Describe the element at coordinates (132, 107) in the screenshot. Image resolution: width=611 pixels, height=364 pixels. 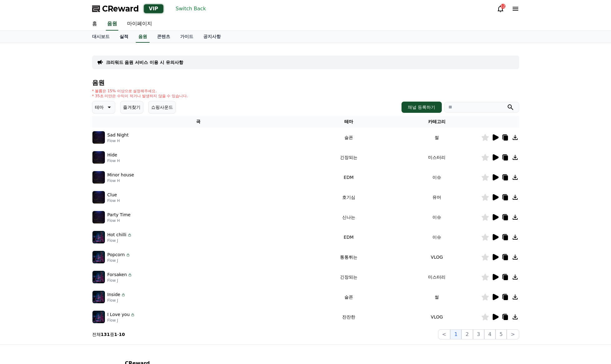
I see `button: 즐겨찾기` at that location.